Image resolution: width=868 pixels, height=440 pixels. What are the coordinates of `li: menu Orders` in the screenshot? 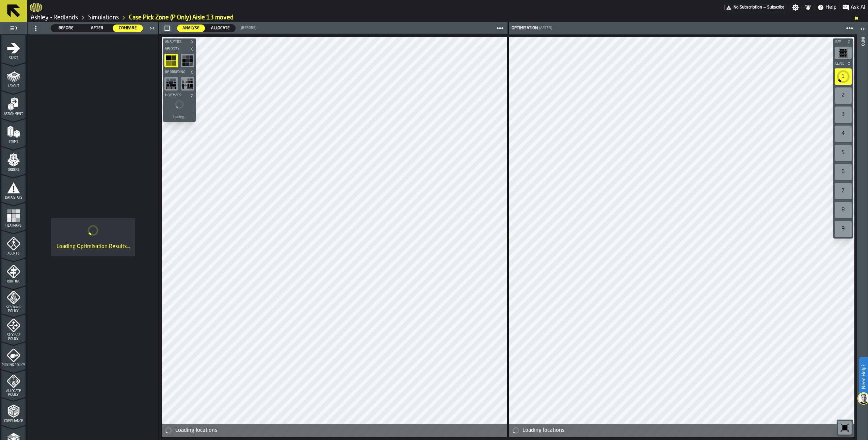 It's located at (13, 161).